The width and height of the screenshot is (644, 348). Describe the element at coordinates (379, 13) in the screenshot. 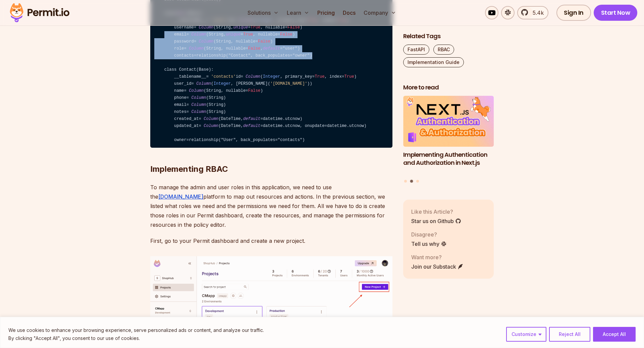

I see `button: Company` at that location.